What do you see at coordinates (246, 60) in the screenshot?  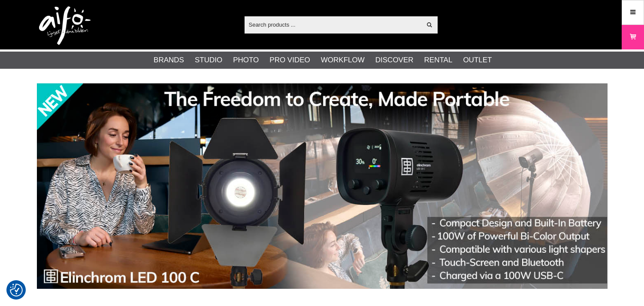 I see `a: Photo` at bounding box center [246, 60].